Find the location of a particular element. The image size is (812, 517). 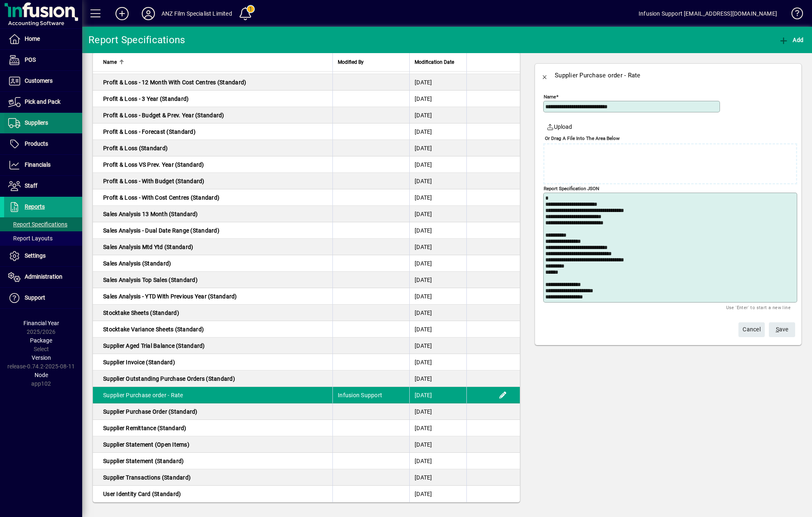

span: Cancel is located at coordinates (751, 329).